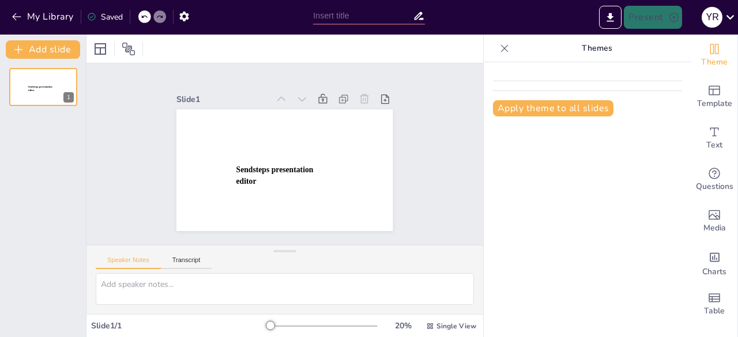 The width and height of the screenshot is (738, 337). What do you see at coordinates (100, 49) in the screenshot?
I see `div: Layout` at bounding box center [100, 49].